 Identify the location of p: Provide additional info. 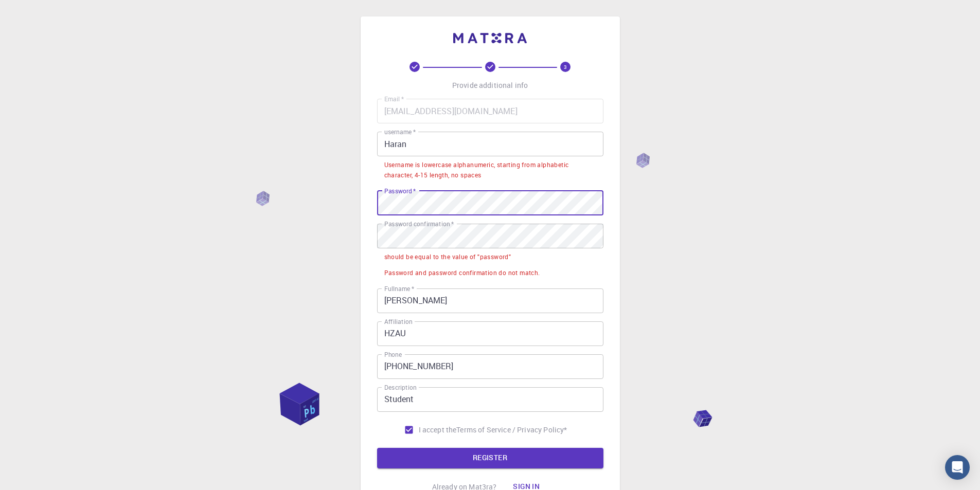
(490, 85).